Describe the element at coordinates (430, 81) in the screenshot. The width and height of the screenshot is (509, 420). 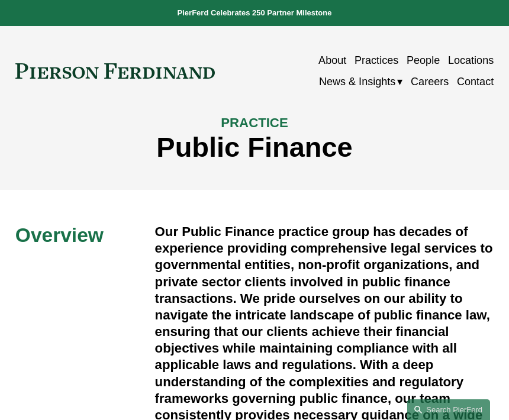
I see `a: Careers` at that location.